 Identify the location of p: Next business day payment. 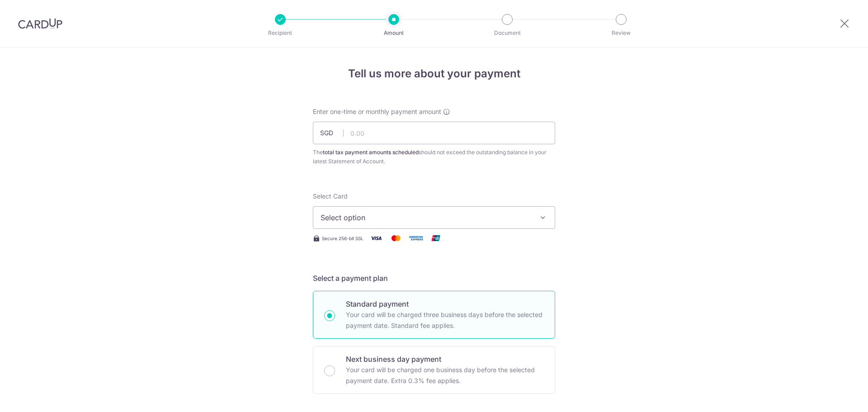
(445, 359).